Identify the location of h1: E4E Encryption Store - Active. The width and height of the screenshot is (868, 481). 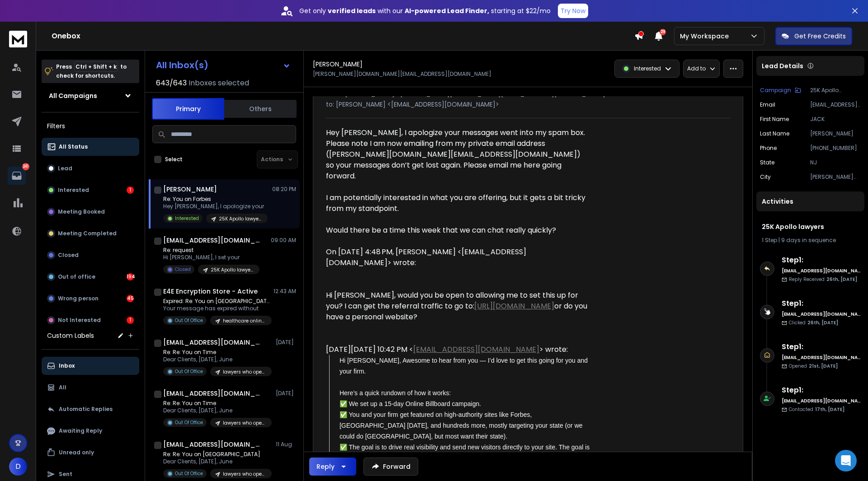
(210, 291).